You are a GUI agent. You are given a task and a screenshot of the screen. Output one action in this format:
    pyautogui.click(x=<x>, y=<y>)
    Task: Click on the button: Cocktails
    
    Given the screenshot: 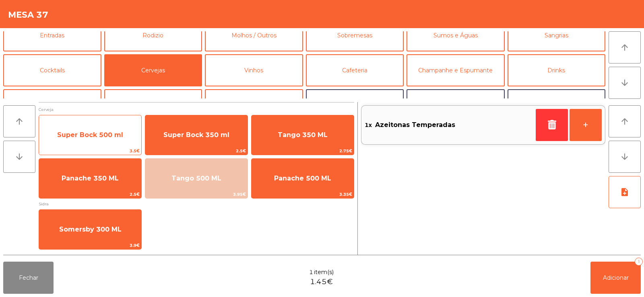 What is the action you would take?
    pyautogui.click(x=52, y=70)
    